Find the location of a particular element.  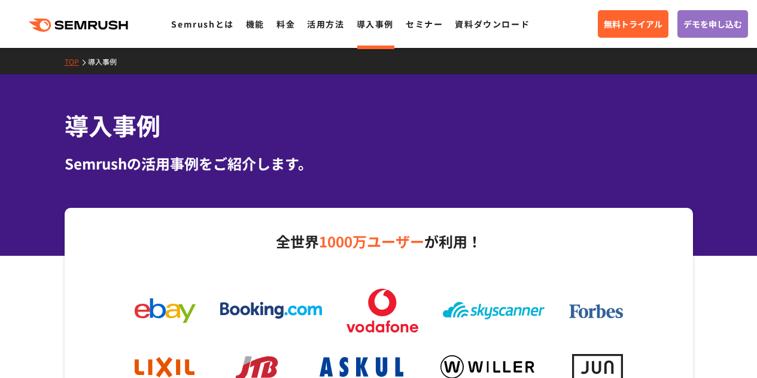

img: vodafone is located at coordinates (383, 310).